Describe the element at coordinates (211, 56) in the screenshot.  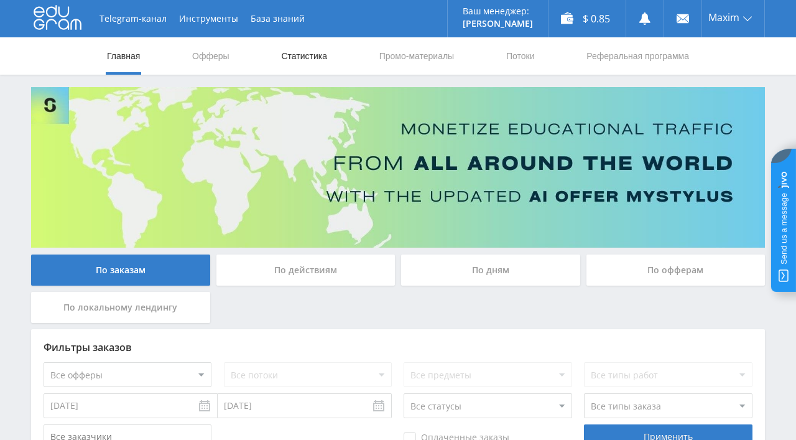
I see `a: Офферы` at that location.